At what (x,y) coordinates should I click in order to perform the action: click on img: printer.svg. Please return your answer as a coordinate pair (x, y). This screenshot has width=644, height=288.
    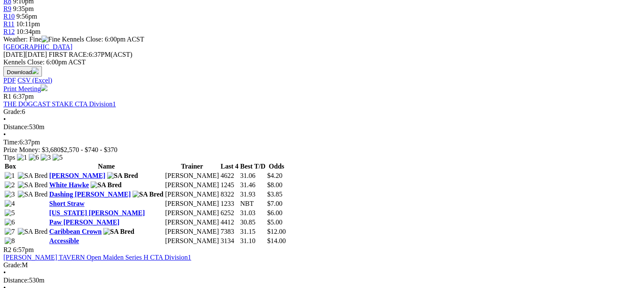
    Looking at the image, I should click on (44, 88).